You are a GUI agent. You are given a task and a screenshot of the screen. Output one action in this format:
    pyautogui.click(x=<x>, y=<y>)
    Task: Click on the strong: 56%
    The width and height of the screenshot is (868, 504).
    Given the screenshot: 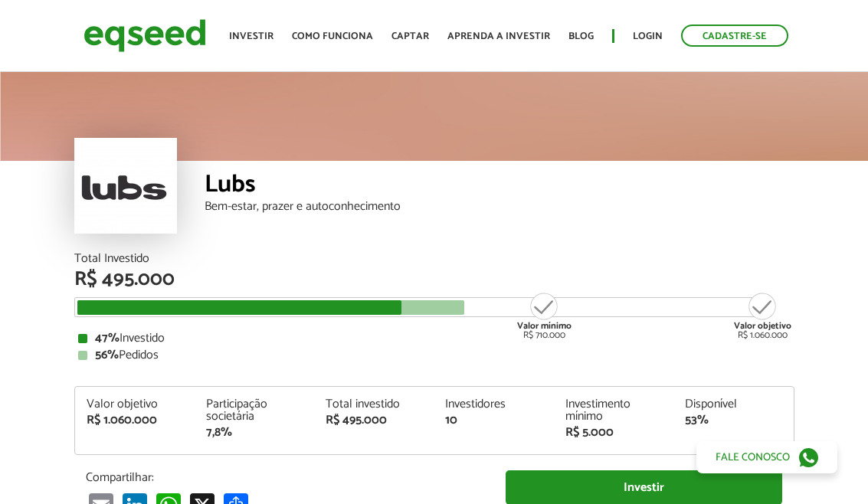 What is the action you would take?
    pyautogui.click(x=106, y=355)
    